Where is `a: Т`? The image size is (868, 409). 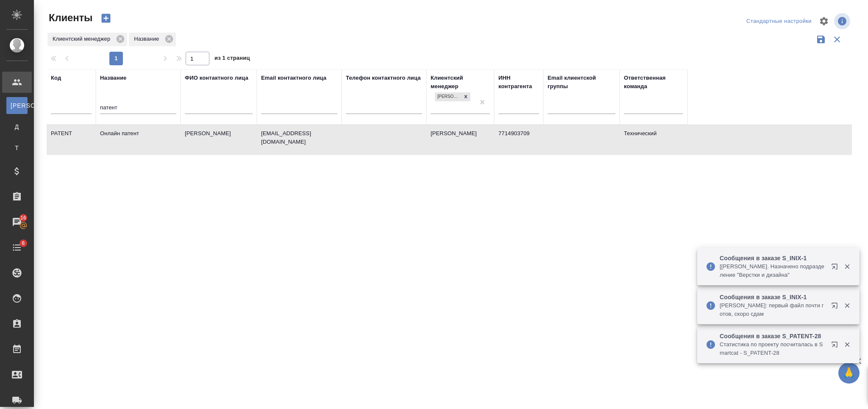
a: Т is located at coordinates (17, 148).